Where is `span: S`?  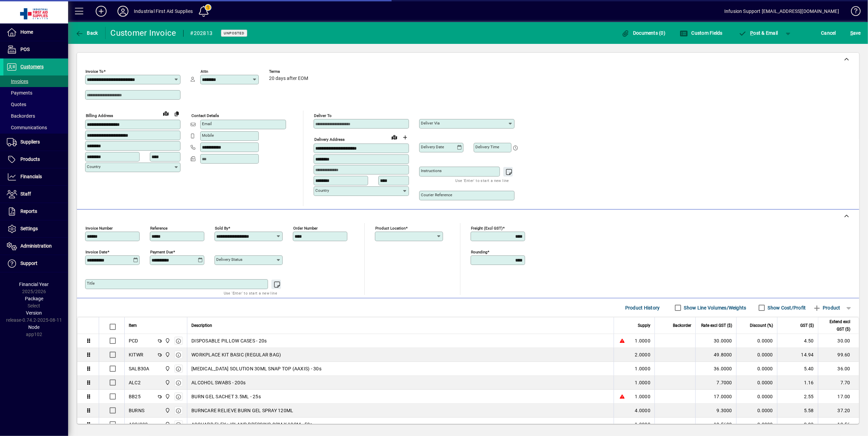
span: S is located at coordinates (851, 33).